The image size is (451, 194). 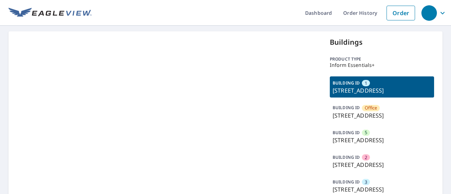 What do you see at coordinates (366, 182) in the screenshot?
I see `span: 3` at bounding box center [366, 182].